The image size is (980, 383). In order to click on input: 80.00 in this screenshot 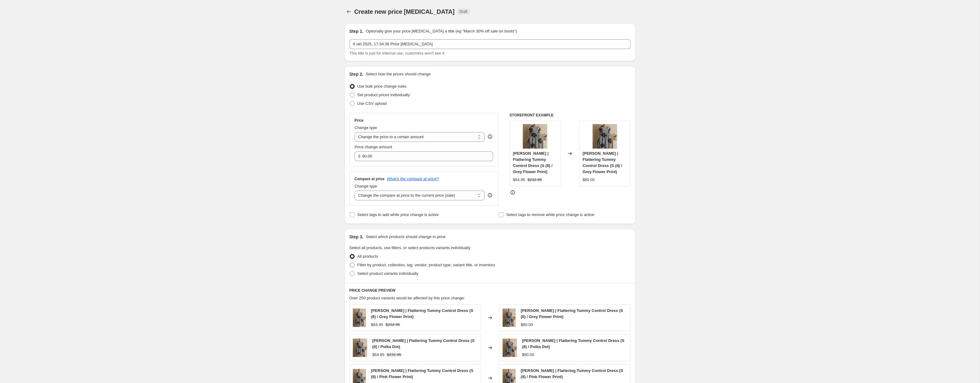, I will do `click(423, 156)`.